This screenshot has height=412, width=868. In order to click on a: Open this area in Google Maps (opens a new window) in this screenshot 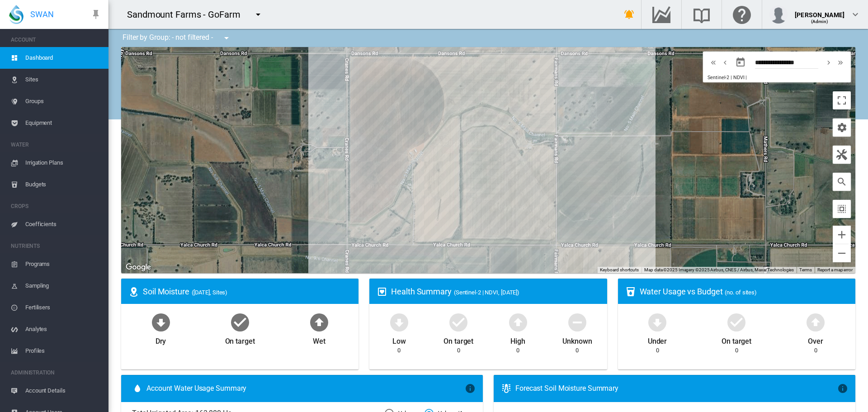, I will do `click(139, 267)`.